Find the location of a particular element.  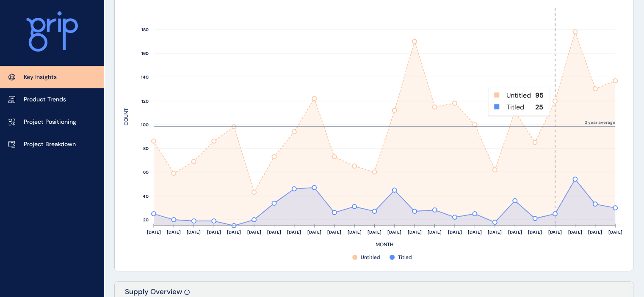

text: 100 is located at coordinates (145, 124).